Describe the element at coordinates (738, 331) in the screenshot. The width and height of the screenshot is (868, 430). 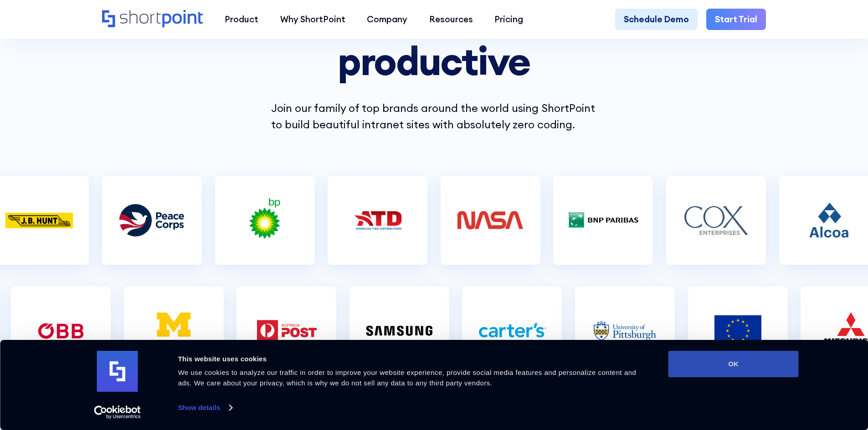
I see `img: logo European Union` at that location.